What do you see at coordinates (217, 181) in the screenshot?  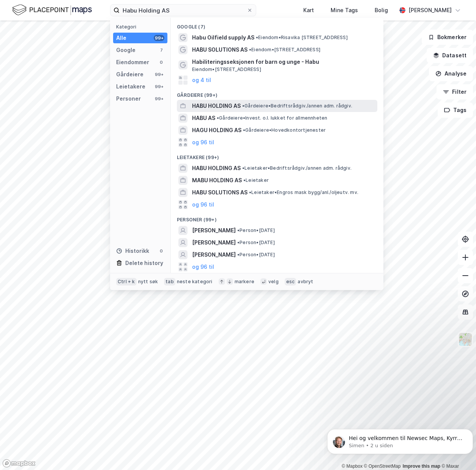 I see `span: MABU HOLDING AS` at bounding box center [217, 181].